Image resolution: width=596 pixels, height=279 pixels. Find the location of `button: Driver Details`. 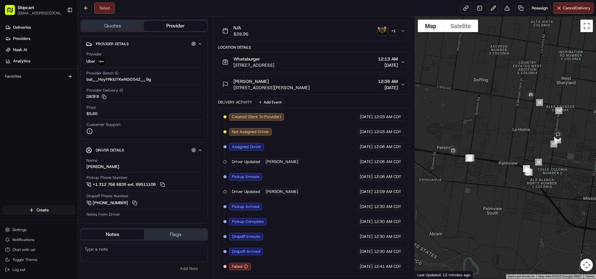

button: Driver Details is located at coordinates (144, 150).